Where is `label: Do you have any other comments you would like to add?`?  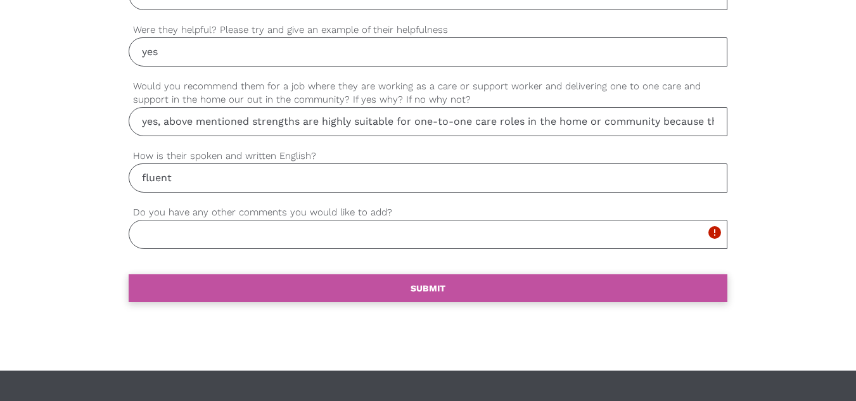 label: Do you have any other comments you would like to add? is located at coordinates (428, 212).